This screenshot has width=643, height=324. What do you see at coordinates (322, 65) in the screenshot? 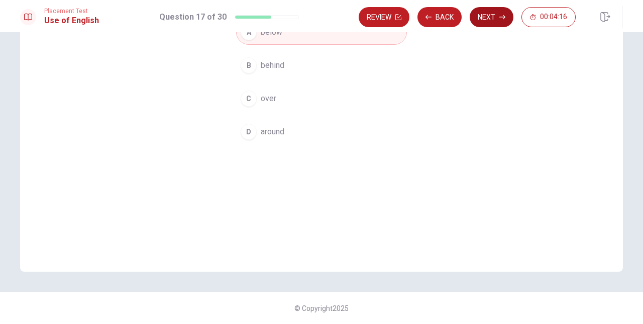
I see `button: Bbehind` at bounding box center [322, 65].